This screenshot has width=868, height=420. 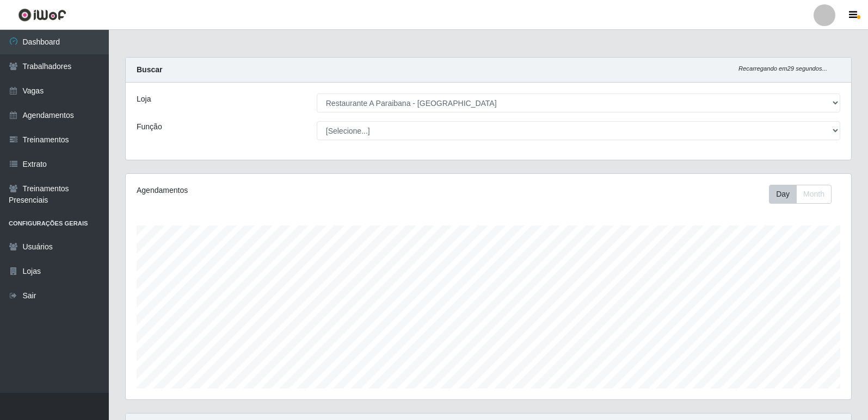 I want to click on button: Month, so click(x=814, y=194).